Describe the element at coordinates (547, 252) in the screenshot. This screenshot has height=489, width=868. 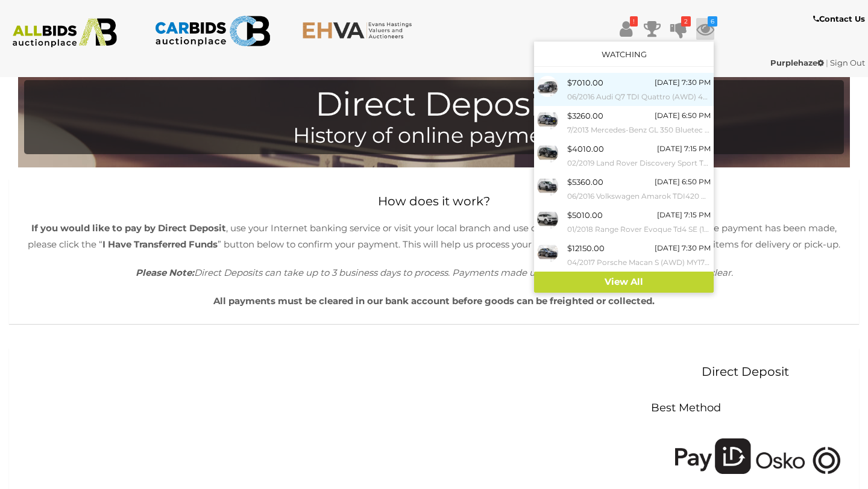
I see `img: 53814-1a_ex.jpg` at that location.